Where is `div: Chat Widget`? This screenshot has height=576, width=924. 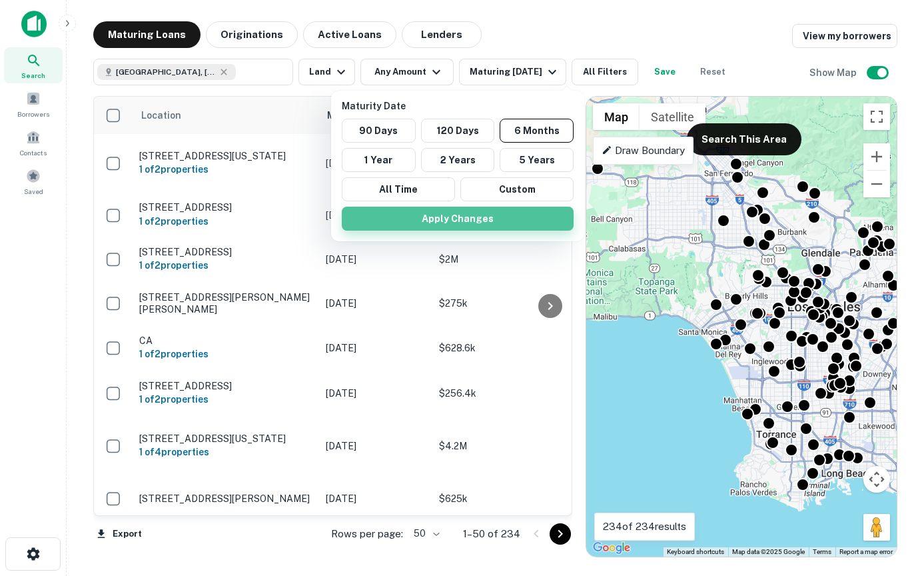
div: Chat Widget is located at coordinates (890, 458).